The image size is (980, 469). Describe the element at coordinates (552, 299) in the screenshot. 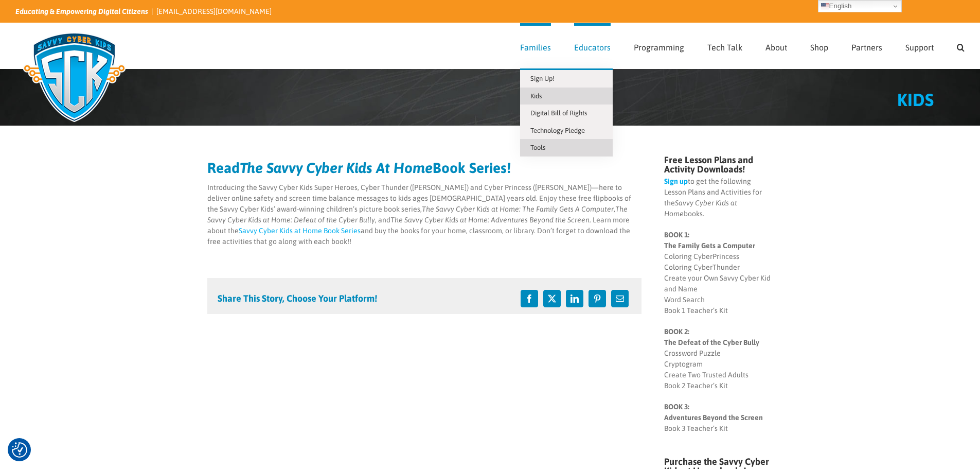

I see `a: X` at that location.